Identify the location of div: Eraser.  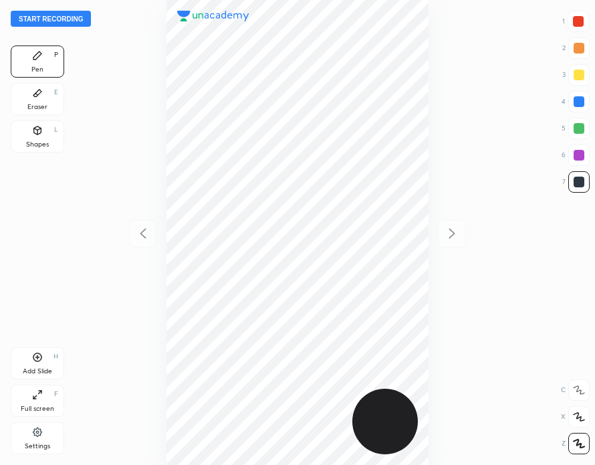
(37, 107).